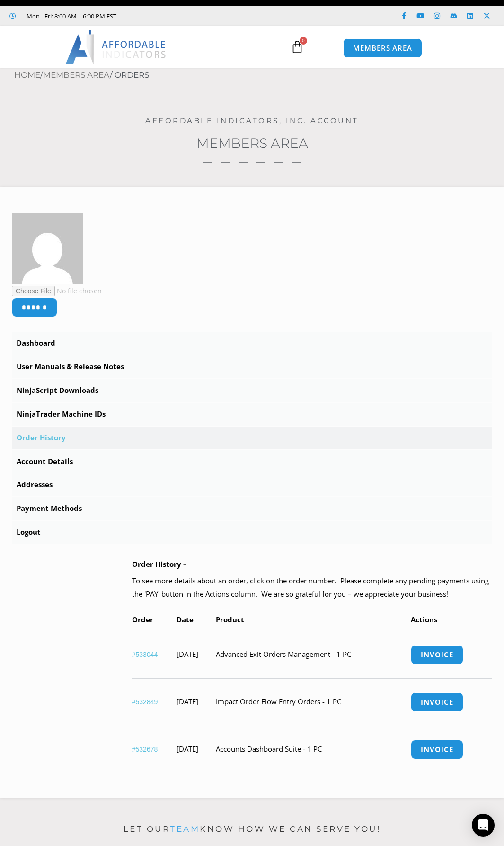 The height and width of the screenshot is (846, 504). I want to click on nav: Account pages, so click(252, 438).